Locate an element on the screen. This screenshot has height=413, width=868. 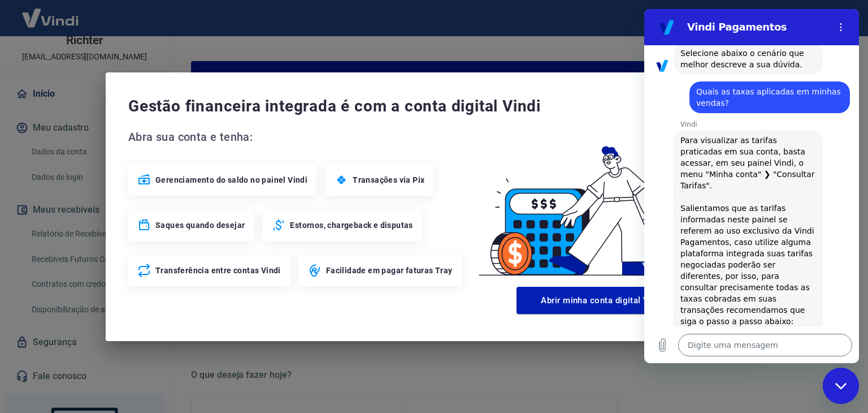
span: Quais as taxas aplicadas em minhas vendas? is located at coordinates (126, 88).